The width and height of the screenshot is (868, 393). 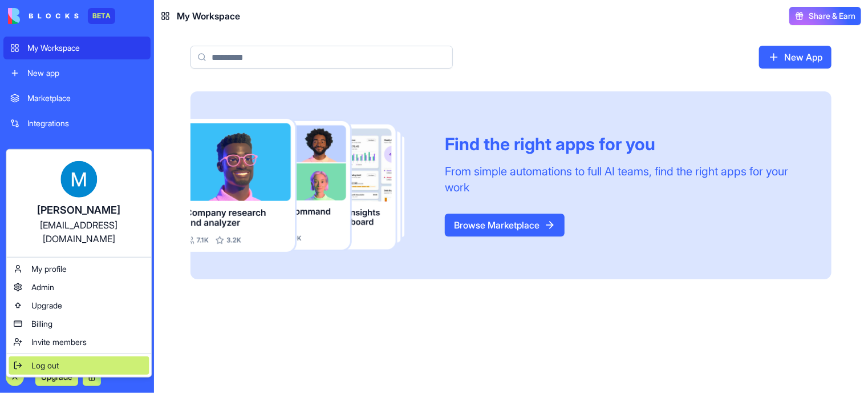 What do you see at coordinates (79, 179) in the screenshot?
I see `img: ACg8ocK9e9G3_W9huT4NhCFdw8orqQdaqyBvXTc_VfFrNdw-nGwxjA=s96-c` at bounding box center [79, 179].